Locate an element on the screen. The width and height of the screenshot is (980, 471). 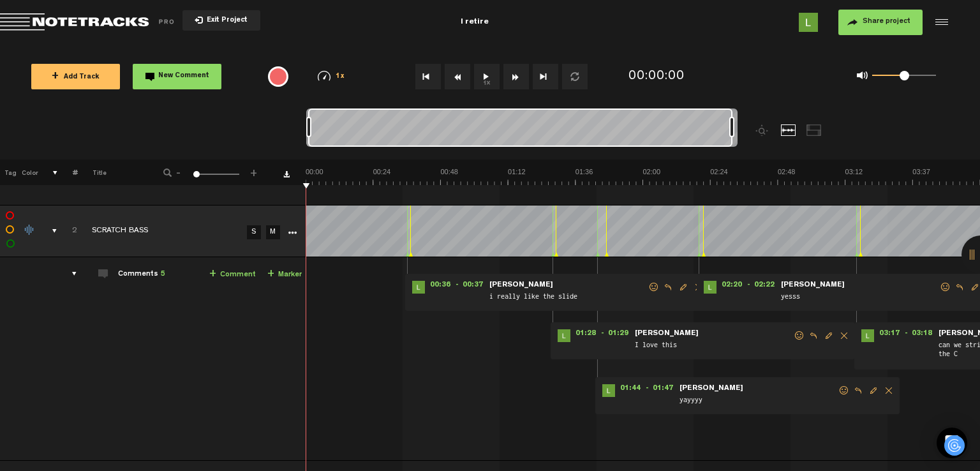
a: More is located at coordinates (291, 232).